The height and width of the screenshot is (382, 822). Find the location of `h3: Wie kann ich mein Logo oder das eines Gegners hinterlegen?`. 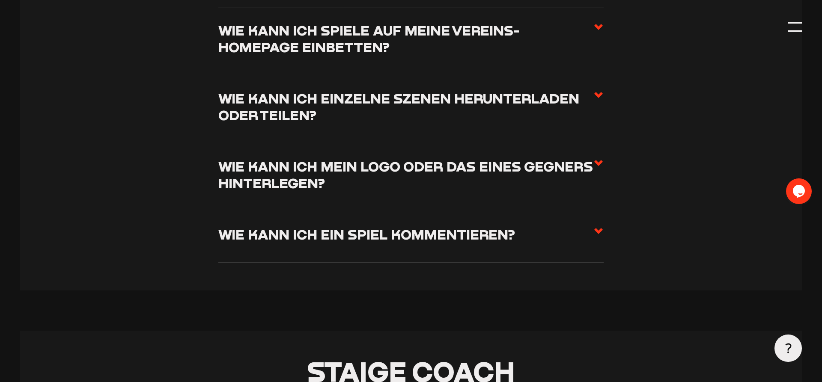

h3: Wie kann ich mein Logo oder das eines Gegners hinterlegen? is located at coordinates (406, 175).